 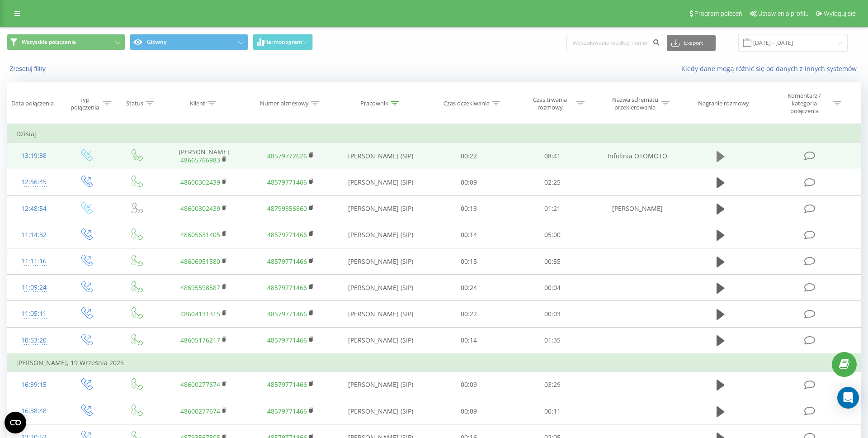 What do you see at coordinates (637, 156) in the screenshot?
I see `td: Infolinia OTOMOTO` at bounding box center [637, 156].